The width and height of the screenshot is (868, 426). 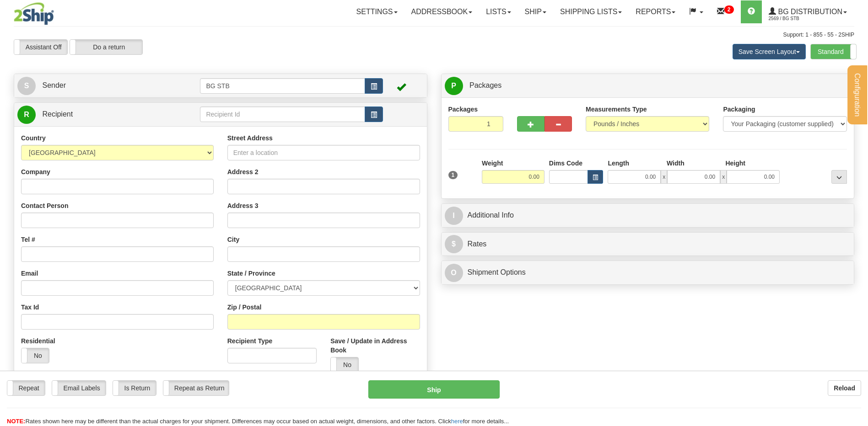 I want to click on input: Sender Id, so click(x=283, y=86).